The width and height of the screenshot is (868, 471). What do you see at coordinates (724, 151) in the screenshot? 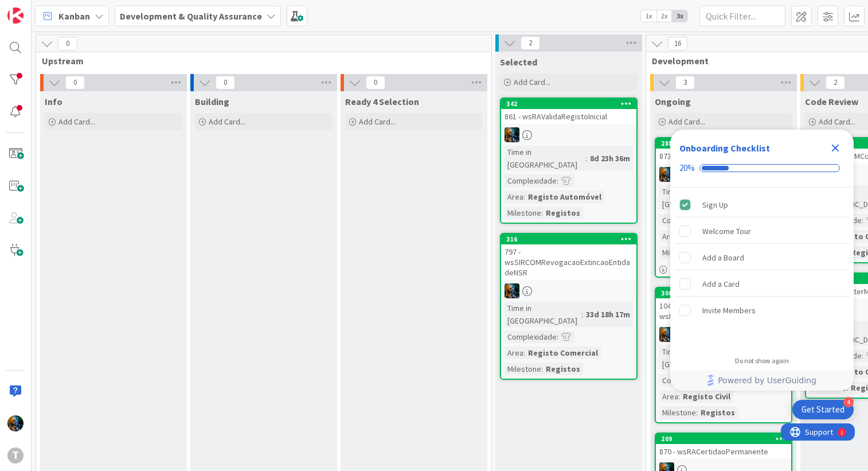
I see `div: 288873 - wsMPagAPI` at bounding box center [724, 151].